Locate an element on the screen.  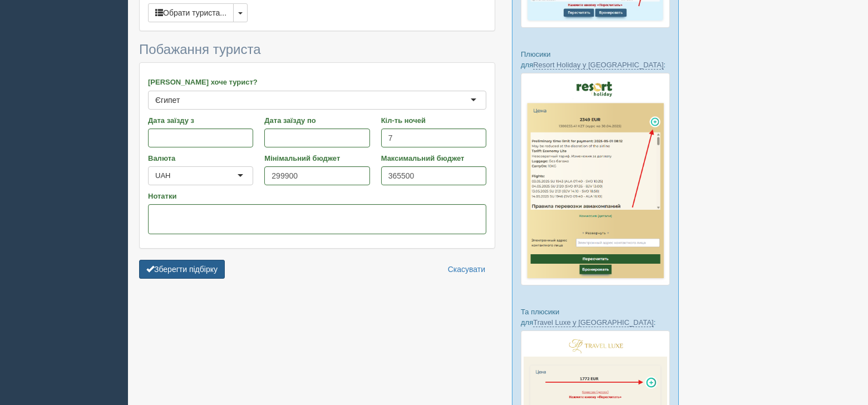
label: Мінімальний бюджет is located at coordinates (317, 158).